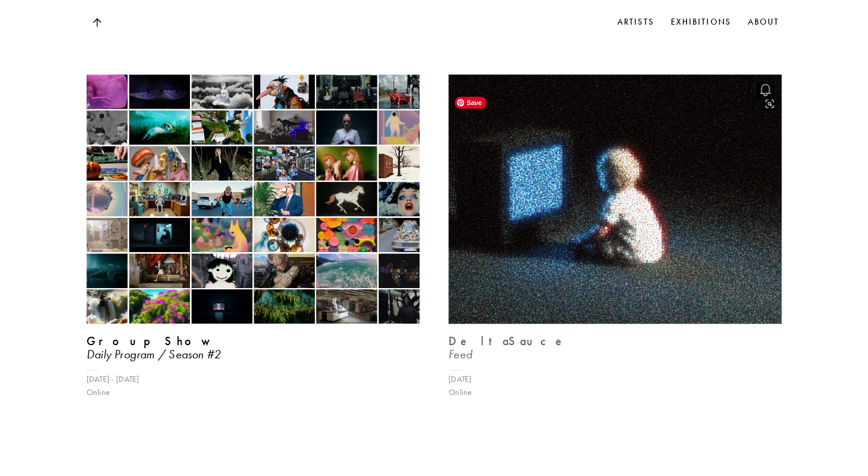  I want to click on a: About, so click(763, 23).